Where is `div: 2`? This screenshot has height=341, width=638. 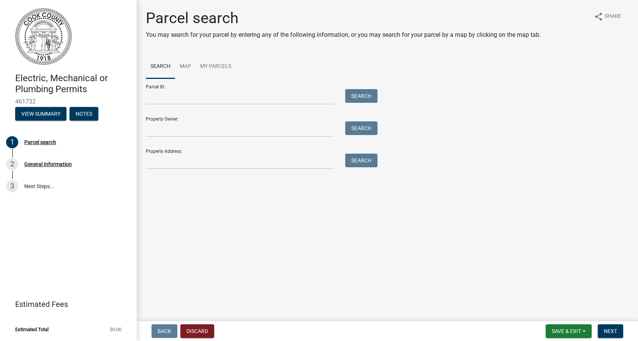
div: 2 is located at coordinates (12, 164).